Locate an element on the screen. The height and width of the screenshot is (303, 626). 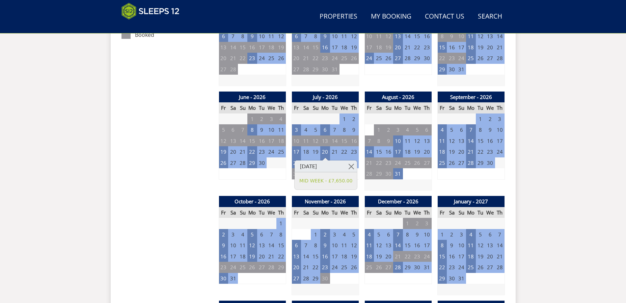
th: December - 2026 is located at coordinates (398, 201).